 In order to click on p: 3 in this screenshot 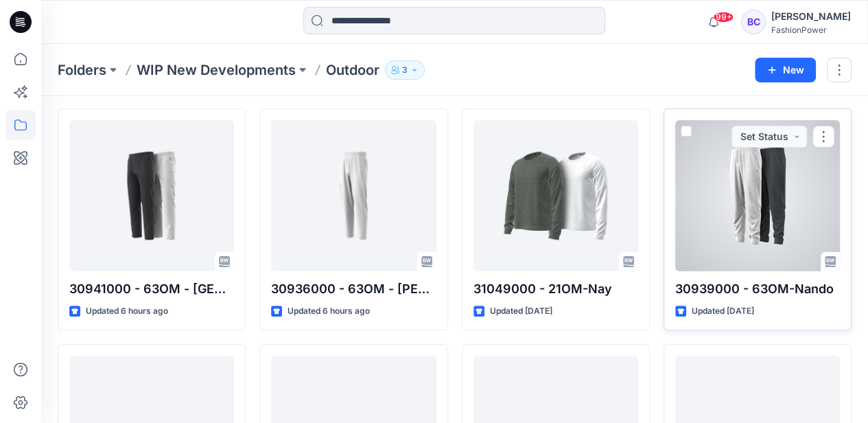, I will do `click(405, 70)`.